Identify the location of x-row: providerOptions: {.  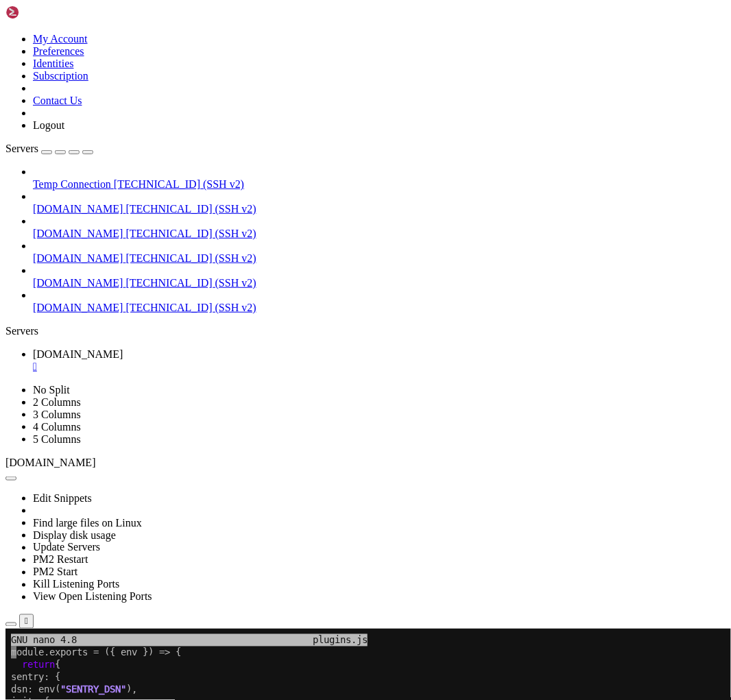
(355, 147).